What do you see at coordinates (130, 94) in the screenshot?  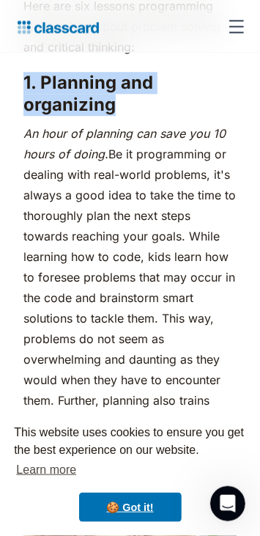 I see `h3: 1. Planning and organizing` at bounding box center [130, 94].